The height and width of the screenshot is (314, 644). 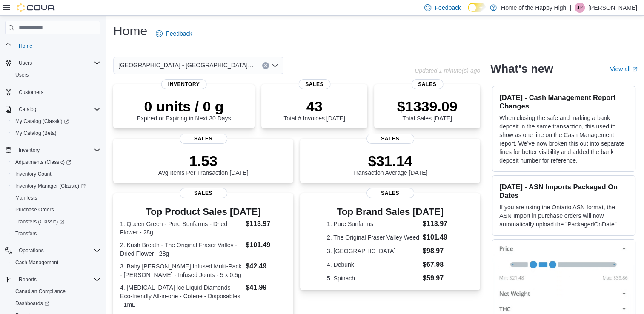 I want to click on a: Feedback, so click(x=174, y=33).